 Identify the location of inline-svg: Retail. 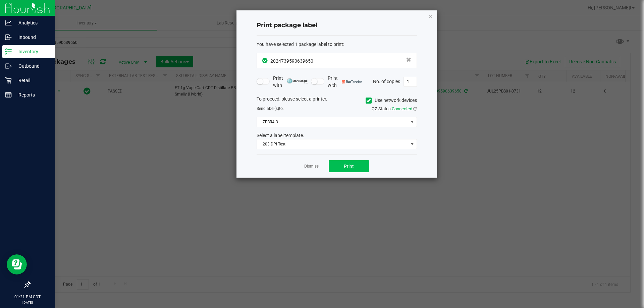
(8, 81).